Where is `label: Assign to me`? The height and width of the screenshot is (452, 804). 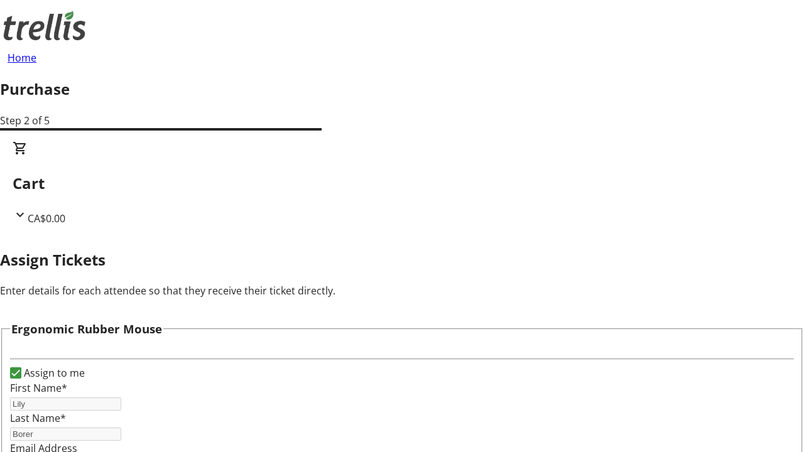 label: Assign to me is located at coordinates (53, 373).